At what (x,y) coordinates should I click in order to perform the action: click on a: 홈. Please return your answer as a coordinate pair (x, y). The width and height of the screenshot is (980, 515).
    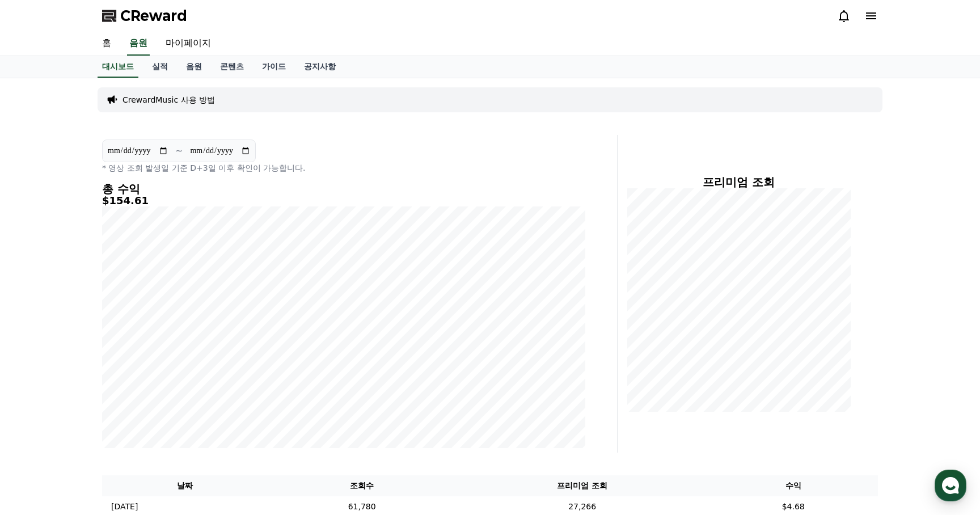
    Looking at the image, I should click on (107, 44).